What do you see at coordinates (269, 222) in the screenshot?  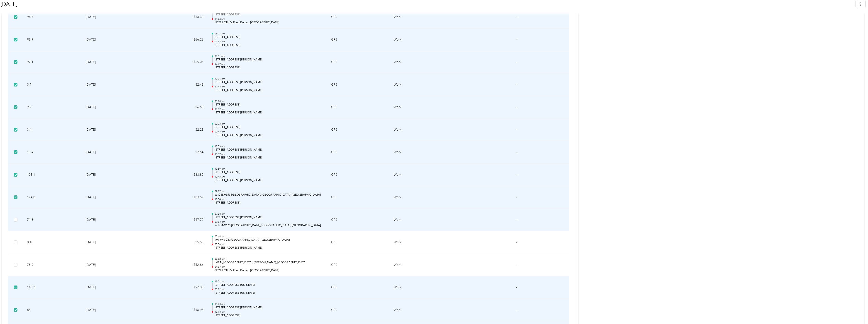 I see `p: 09:03 pm` at bounding box center [269, 222].